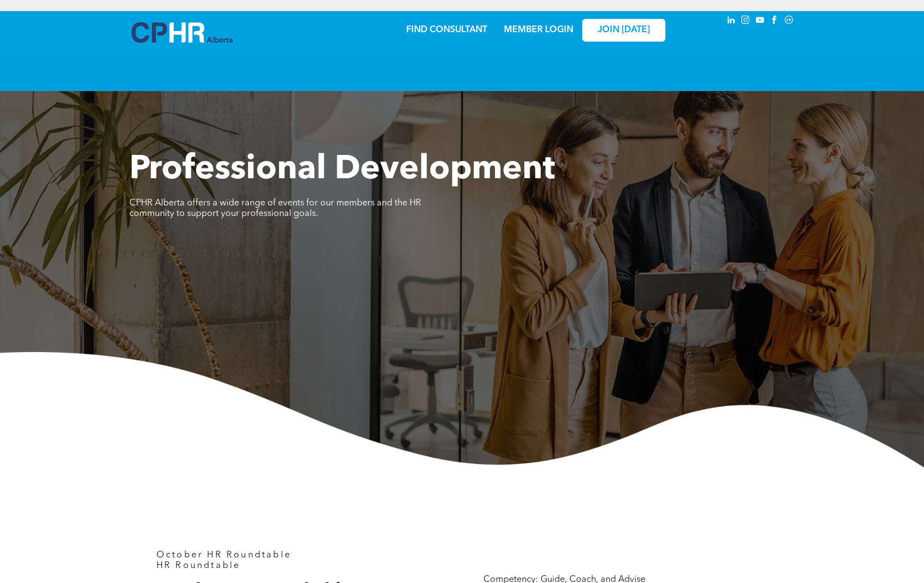 The image size is (924, 583). Describe the element at coordinates (789, 21) in the screenshot. I see `a: Social network` at that location.